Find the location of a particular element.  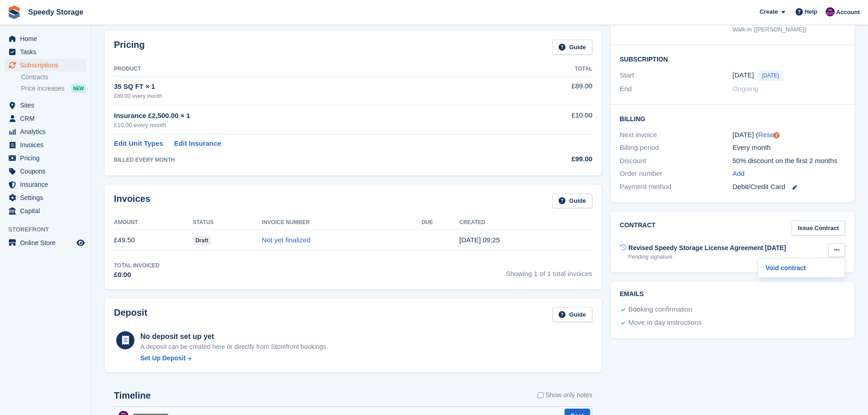

span: Create is located at coordinates (769, 12).